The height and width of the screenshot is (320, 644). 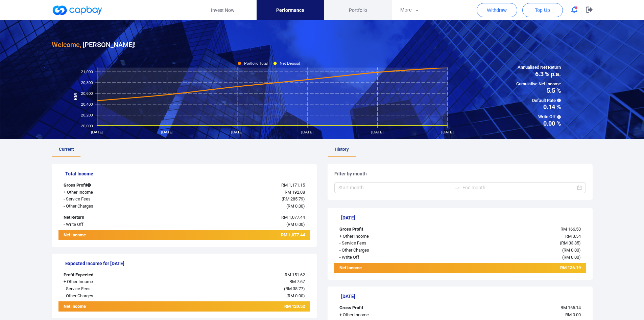 I want to click on tspan: Portfolio Total, so click(x=256, y=63).